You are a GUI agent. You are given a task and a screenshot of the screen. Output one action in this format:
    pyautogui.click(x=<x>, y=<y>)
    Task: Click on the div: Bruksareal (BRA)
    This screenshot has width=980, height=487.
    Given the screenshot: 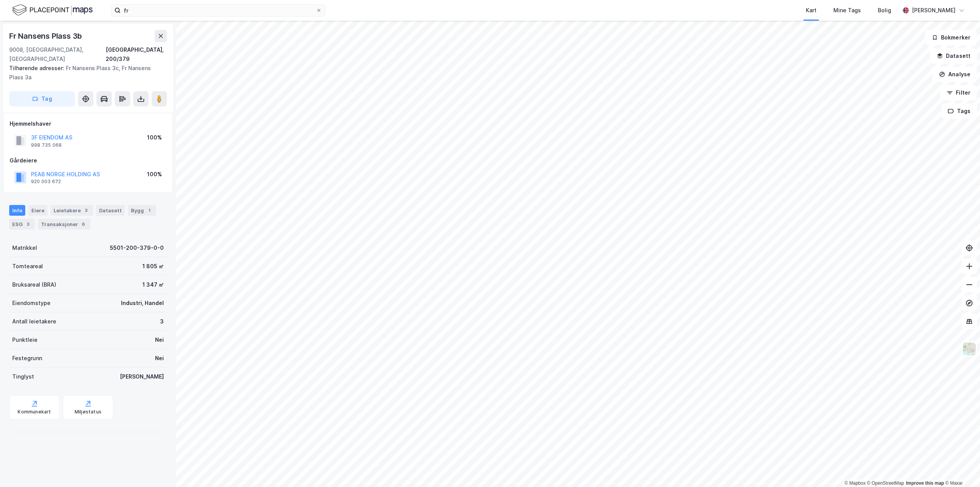 What is the action you would take?
    pyautogui.click(x=34, y=284)
    